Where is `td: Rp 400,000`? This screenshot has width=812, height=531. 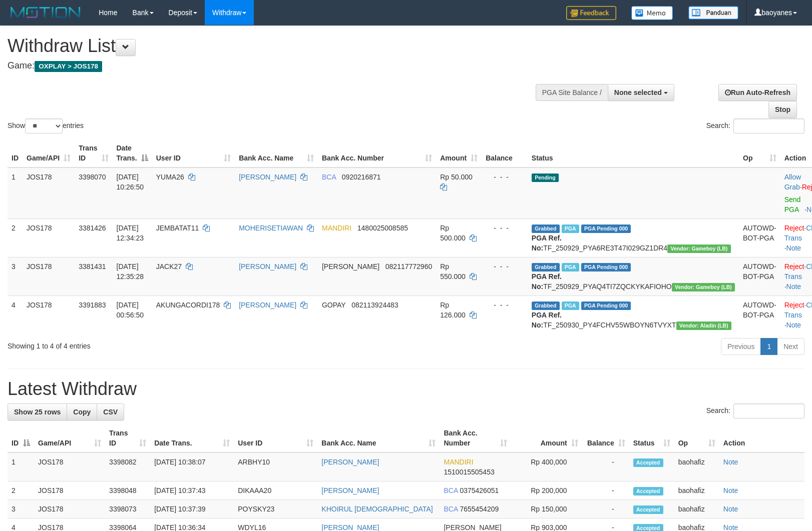
td: Rp 400,000 is located at coordinates (547, 467).